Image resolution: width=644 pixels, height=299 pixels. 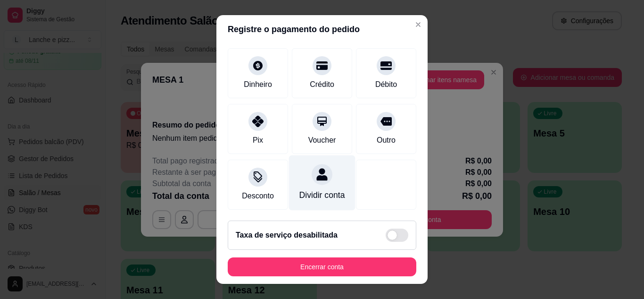 I want to click on button: Close, so click(x=419, y=24).